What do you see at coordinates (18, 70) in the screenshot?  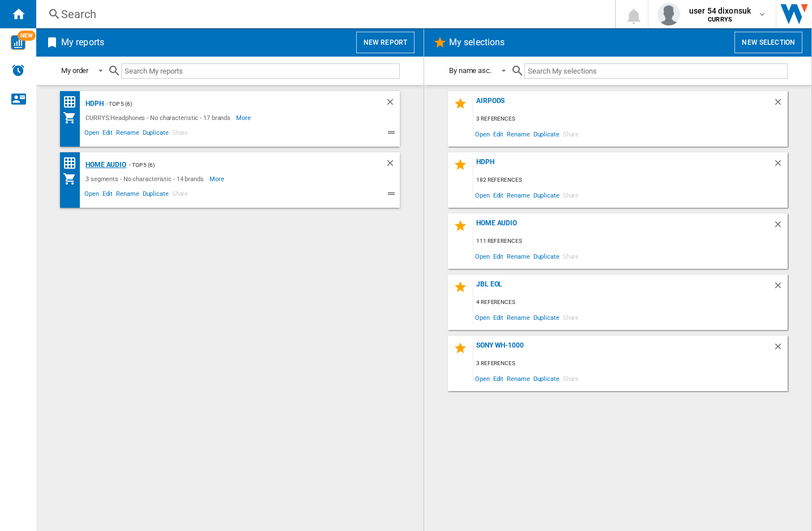 I see `img: alerts-logo.svg` at bounding box center [18, 70].